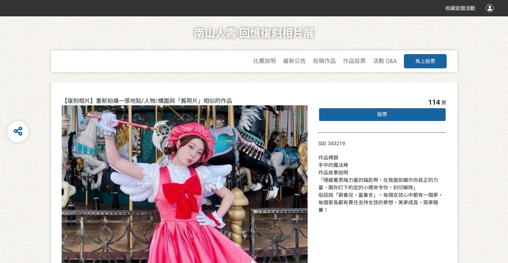  Describe the element at coordinates (382, 195) in the screenshot. I see `div: 「隱藏著黑暗力量的鑰匙啊，在我面前顯示你真正的力量，跟你訂下約定的小櫻命令你，封印解除」 俗話說「窮養兒、富養女」，每個女孩心中都有一個夢，每個家長都有責任支持女孩的夢想，美夢成真，築夢踏實！` at that location.